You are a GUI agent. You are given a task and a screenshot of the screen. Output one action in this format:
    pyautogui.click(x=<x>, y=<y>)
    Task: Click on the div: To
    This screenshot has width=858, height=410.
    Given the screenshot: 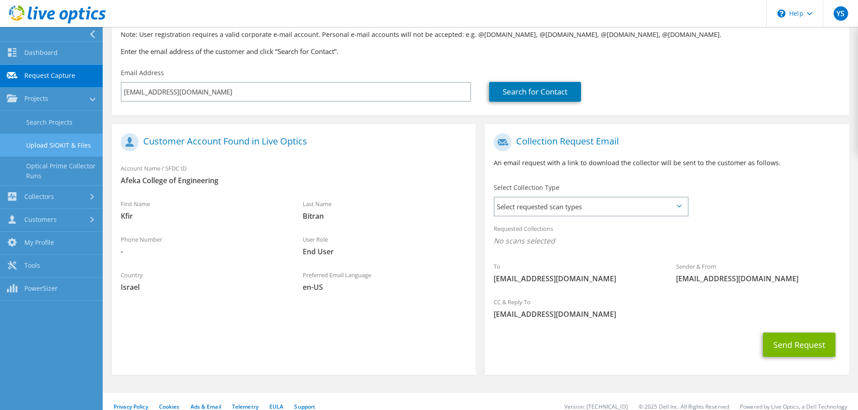 What is the action you would take?
    pyautogui.click(x=575, y=272)
    